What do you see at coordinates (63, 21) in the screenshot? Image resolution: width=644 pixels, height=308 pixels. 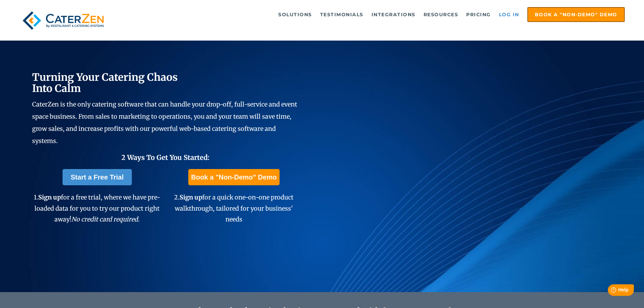 I see `img: caterzen` at bounding box center [63, 21].